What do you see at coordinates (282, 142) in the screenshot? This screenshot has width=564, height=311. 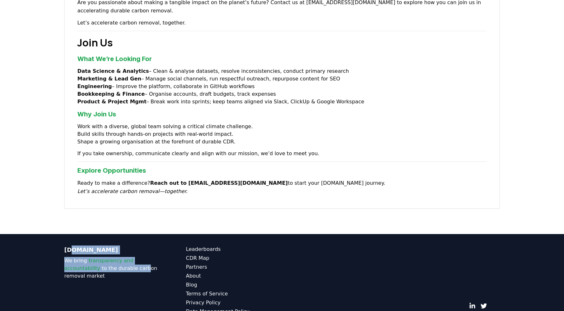 I see `li: Shape a growing organisation at the forefront of durable CDR.` at bounding box center [282, 142].